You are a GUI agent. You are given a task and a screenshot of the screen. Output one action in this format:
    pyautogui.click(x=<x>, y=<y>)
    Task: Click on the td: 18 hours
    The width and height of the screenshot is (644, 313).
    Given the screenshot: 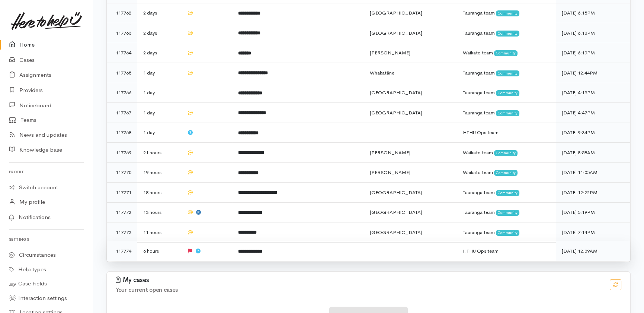 What is the action you would take?
    pyautogui.click(x=159, y=192)
    